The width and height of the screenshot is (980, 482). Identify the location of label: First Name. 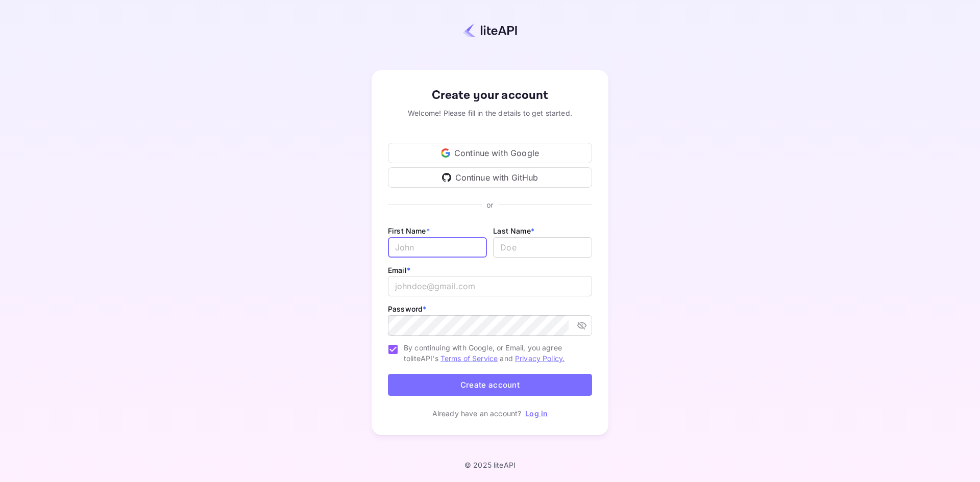
(408, 231).